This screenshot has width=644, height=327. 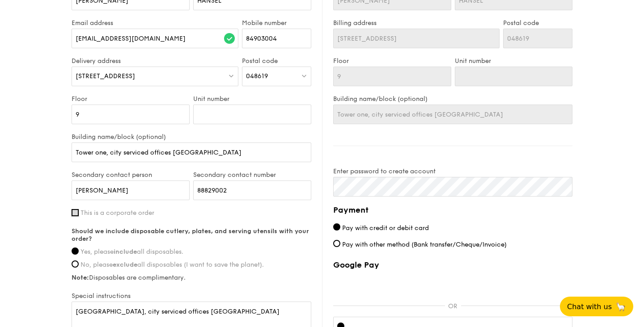 What do you see at coordinates (131, 175) in the screenshot?
I see `label: Secondary contact person` at bounding box center [131, 175].